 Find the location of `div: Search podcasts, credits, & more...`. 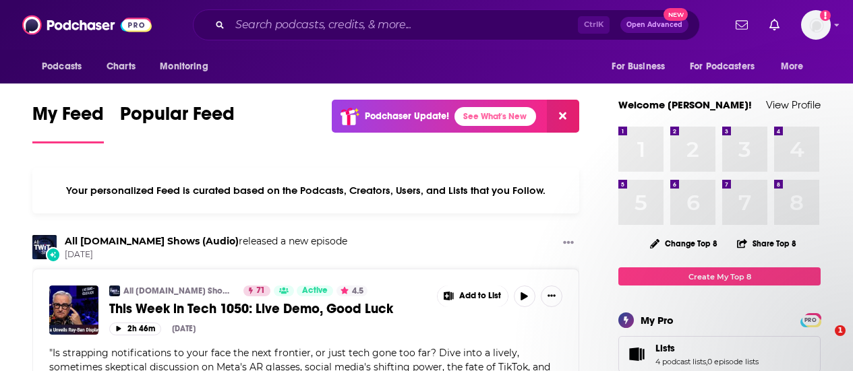

div: Search podcasts, credits, & more... is located at coordinates (446, 25).